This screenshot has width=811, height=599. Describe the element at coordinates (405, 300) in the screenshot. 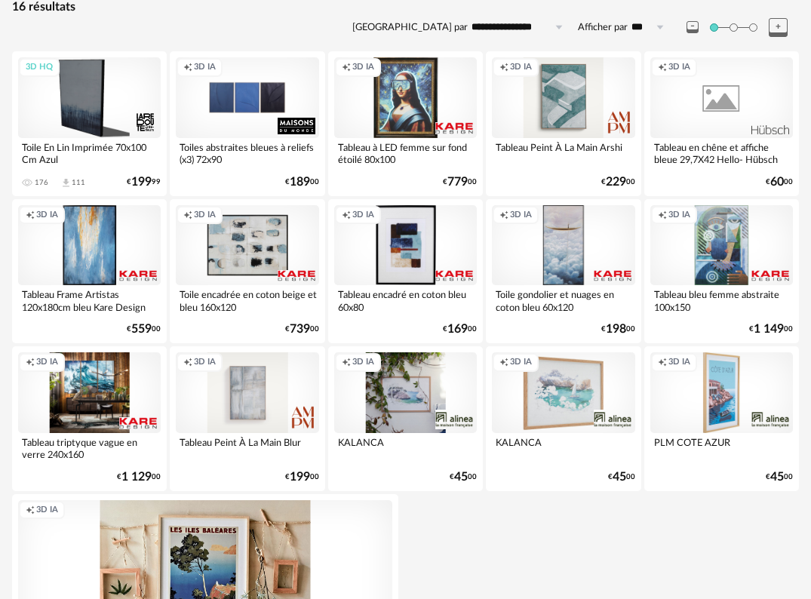

I see `div: Tableau encadré en coton bleu 60x80` at that location.